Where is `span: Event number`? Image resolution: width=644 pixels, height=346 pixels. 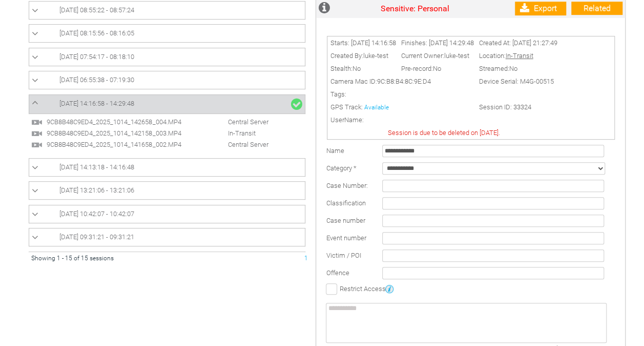
span: Event number is located at coordinates (346, 237).